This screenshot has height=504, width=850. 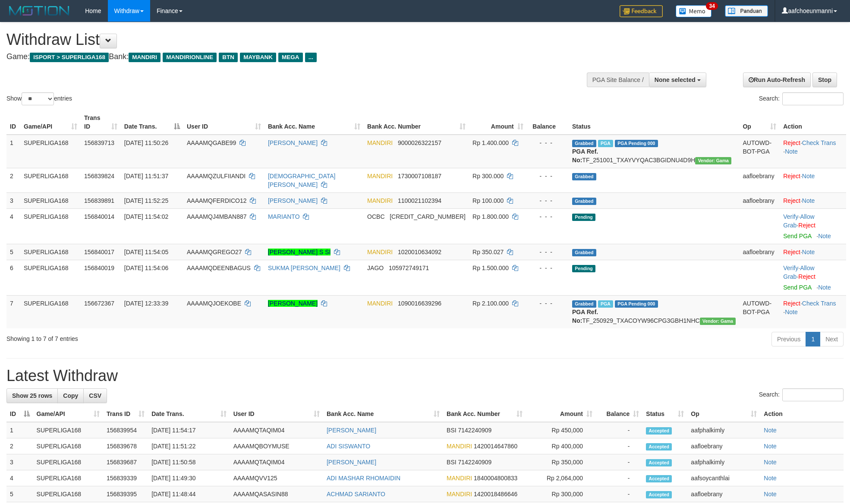 I want to click on th: Game/API: activate to sort column ascending, so click(x=68, y=414).